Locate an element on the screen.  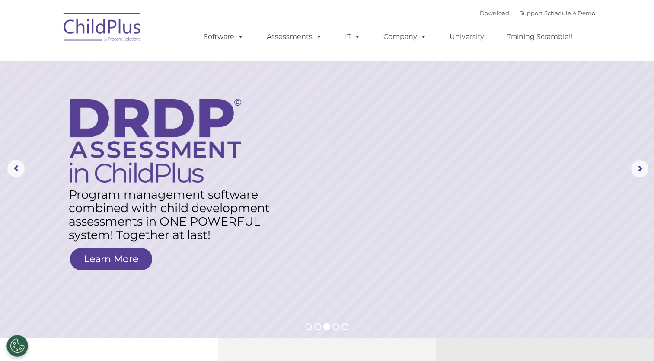
a: Software is located at coordinates (224, 37).